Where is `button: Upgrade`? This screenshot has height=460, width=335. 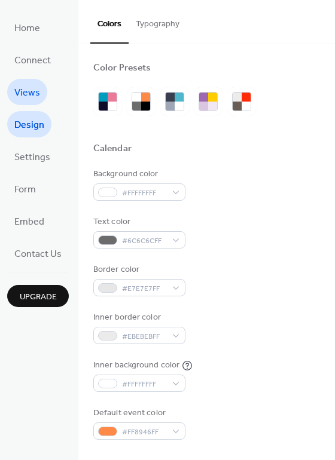
button: Upgrade is located at coordinates (38, 296).